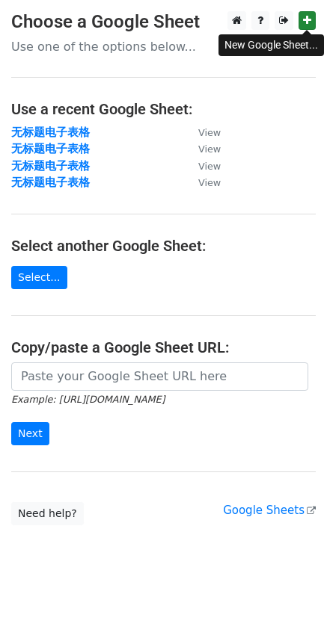 This screenshot has width=327, height=644. I want to click on h4: Use a recent Google Sheet:, so click(163, 109).